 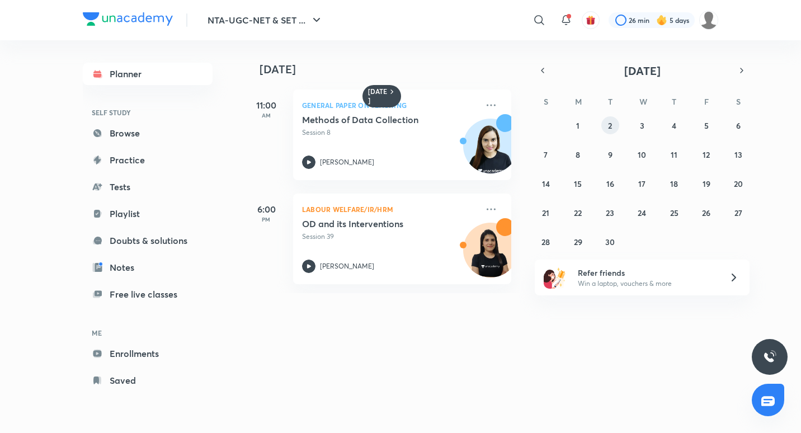 I want to click on h6: SELF STUDY, so click(x=148, y=112).